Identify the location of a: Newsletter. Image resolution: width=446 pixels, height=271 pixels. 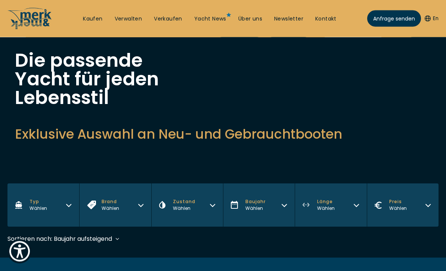
(289, 19).